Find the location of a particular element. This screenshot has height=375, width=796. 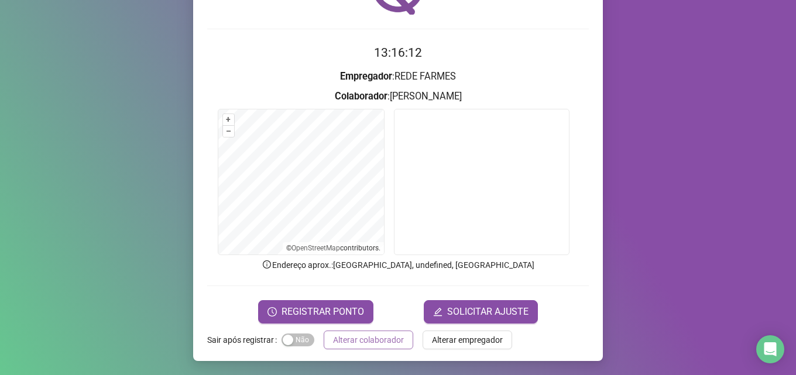

label: Sair após registrar is located at coordinates (244, 340).